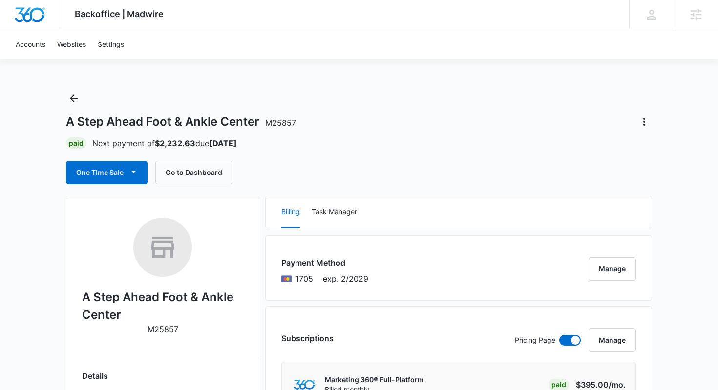 Image resolution: width=718 pixels, height=390 pixels. Describe the element at coordinates (194, 172) in the screenshot. I see `button: Go to Dashboard` at that location.